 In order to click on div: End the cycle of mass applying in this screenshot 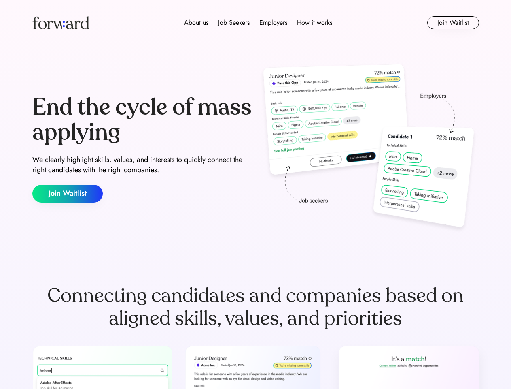, I will do `click(143, 119)`.